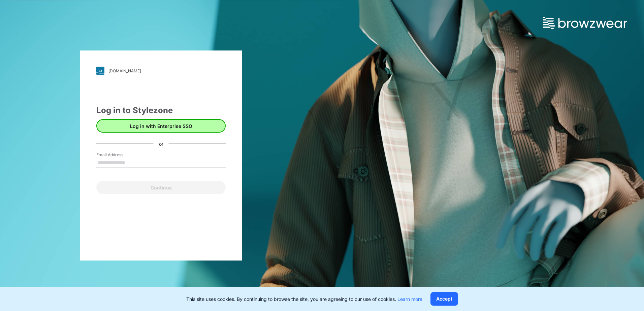 The image size is (644, 311). I want to click on div: Log in to Stylezone, so click(161, 110).